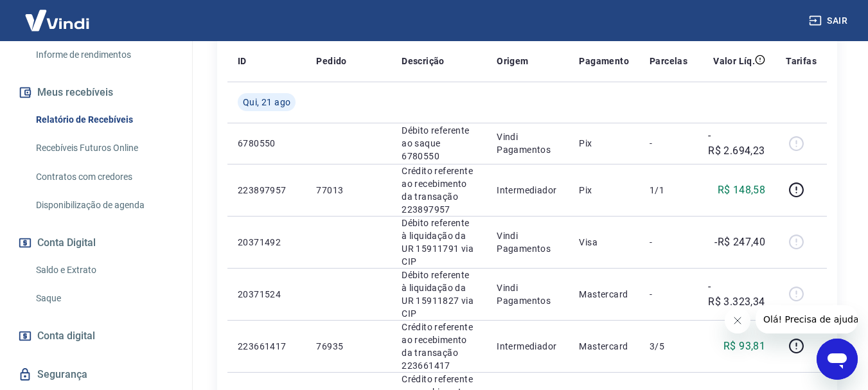 The height and width of the screenshot is (390, 868). What do you see at coordinates (104, 119) in the screenshot?
I see `a: Relatório de Recebíveis` at bounding box center [104, 119].